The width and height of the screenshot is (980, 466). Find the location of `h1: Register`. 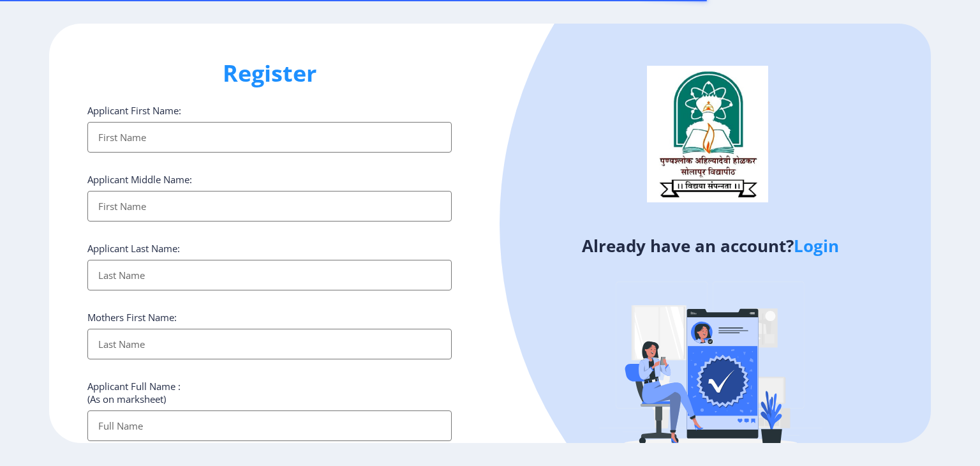

h1: Register is located at coordinates (269, 74).